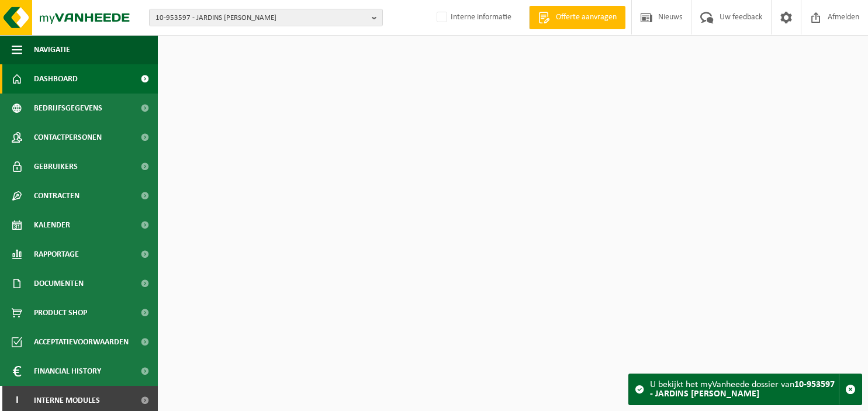 This screenshot has height=411, width=868. I want to click on span: Acceptatievoorwaarden, so click(81, 342).